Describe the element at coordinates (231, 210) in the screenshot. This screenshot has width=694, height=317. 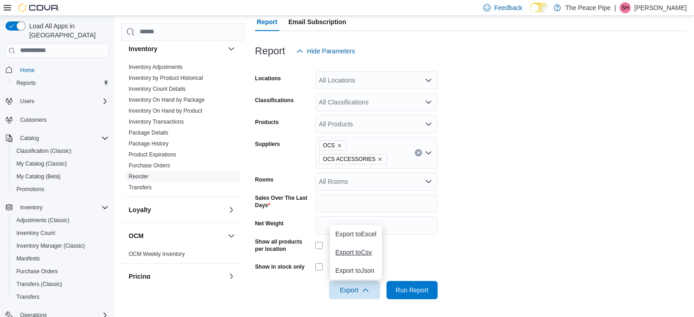
I see `button: Loyalty` at that location.